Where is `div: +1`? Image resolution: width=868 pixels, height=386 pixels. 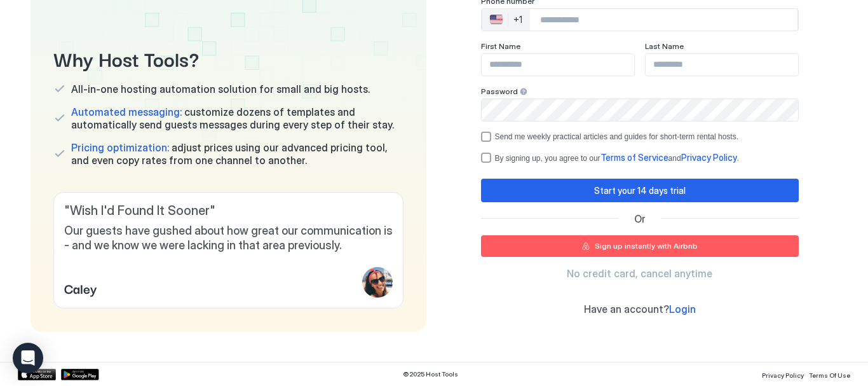 div: +1 is located at coordinates (518, 20).